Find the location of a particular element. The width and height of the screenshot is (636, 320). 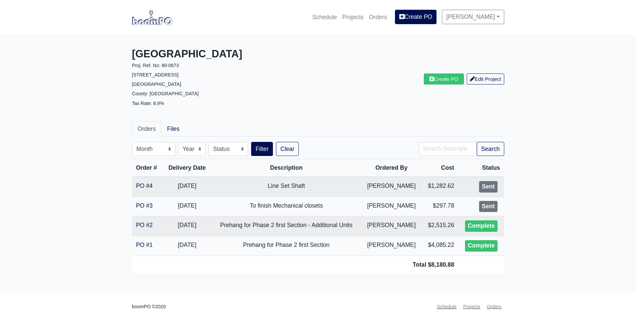

small: boomPO ©2020 is located at coordinates (149, 306).